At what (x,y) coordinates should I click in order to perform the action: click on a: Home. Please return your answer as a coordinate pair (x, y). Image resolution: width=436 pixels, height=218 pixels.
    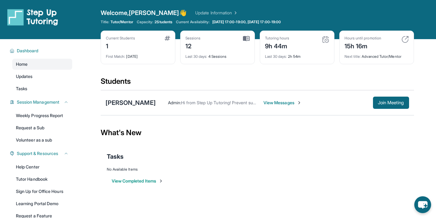
    Looking at the image, I should click on (42, 64).